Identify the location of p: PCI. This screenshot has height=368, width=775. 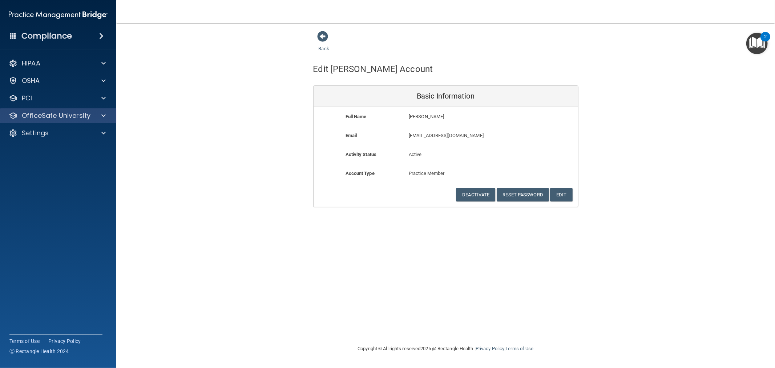
(27, 98).